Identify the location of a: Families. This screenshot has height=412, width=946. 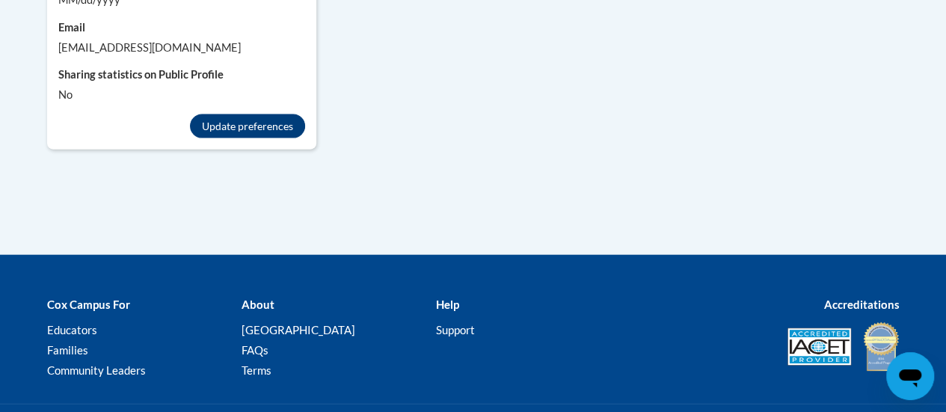
(67, 350).